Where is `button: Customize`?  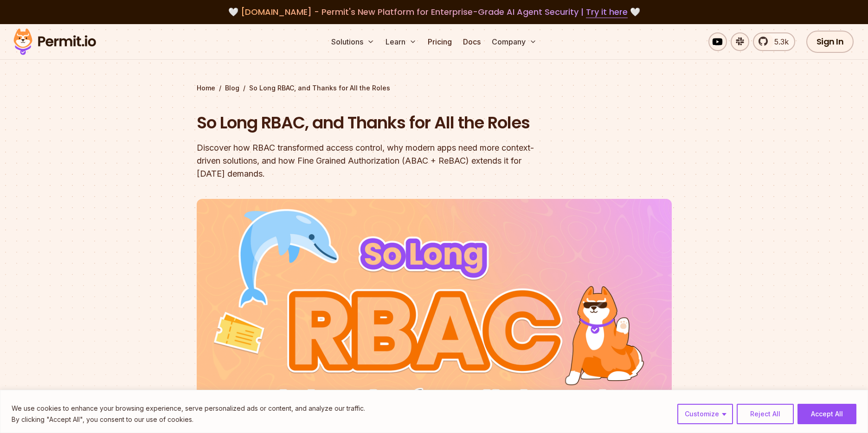
button: Customize is located at coordinates (705, 414).